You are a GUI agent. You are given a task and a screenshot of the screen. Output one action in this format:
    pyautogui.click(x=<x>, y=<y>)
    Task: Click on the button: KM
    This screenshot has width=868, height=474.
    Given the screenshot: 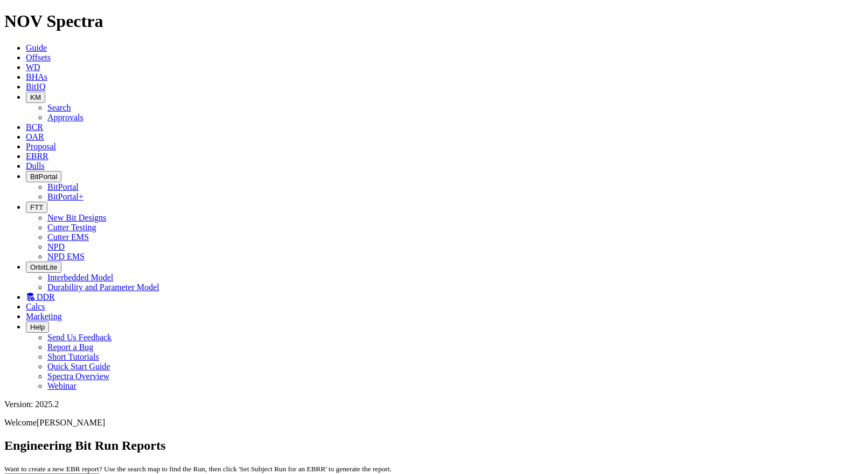 What is the action you would take?
    pyautogui.click(x=35, y=97)
    